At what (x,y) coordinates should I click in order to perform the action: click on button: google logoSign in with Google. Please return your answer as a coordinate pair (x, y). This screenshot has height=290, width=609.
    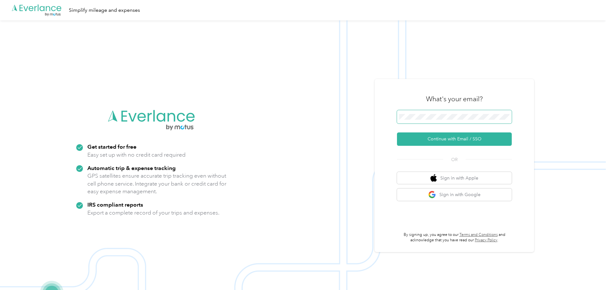
    Looking at the image, I should click on (454, 195).